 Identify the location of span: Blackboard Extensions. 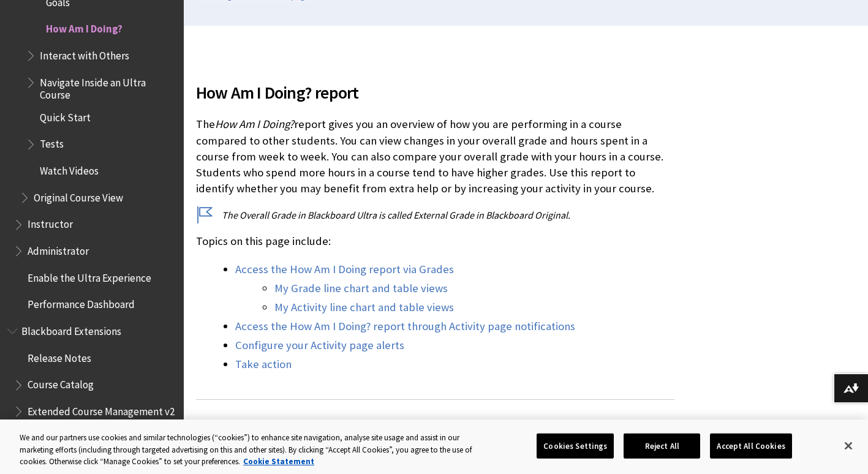
(71, 328).